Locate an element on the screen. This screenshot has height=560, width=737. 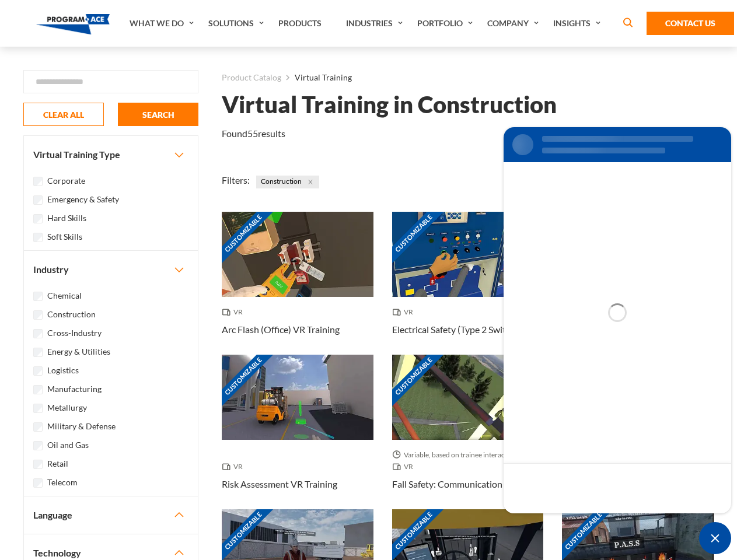
h3: Risk Assessment VR Training is located at coordinates (279, 484).